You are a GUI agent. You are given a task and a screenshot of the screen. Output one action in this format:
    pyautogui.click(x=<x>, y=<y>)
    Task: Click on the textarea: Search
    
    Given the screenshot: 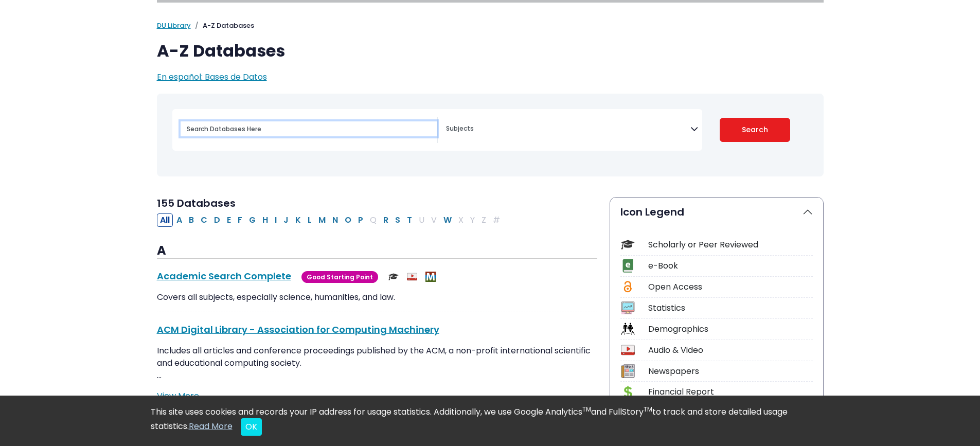 What is the action you would take?
    pyautogui.click(x=568, y=130)
    